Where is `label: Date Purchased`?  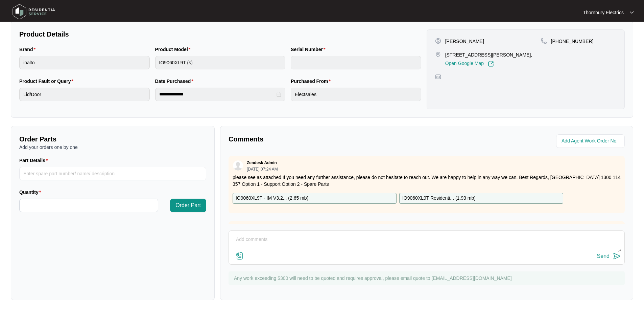 label: Date Purchased is located at coordinates (175, 81).